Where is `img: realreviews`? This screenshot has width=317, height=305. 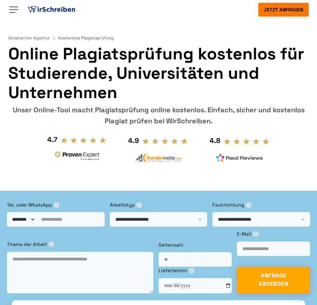
img: realreviews is located at coordinates (240, 158).